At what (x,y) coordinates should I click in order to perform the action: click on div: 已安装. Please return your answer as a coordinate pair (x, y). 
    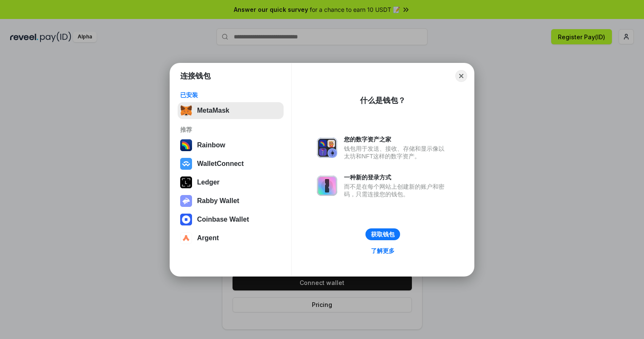
    Looking at the image, I should click on (230, 95).